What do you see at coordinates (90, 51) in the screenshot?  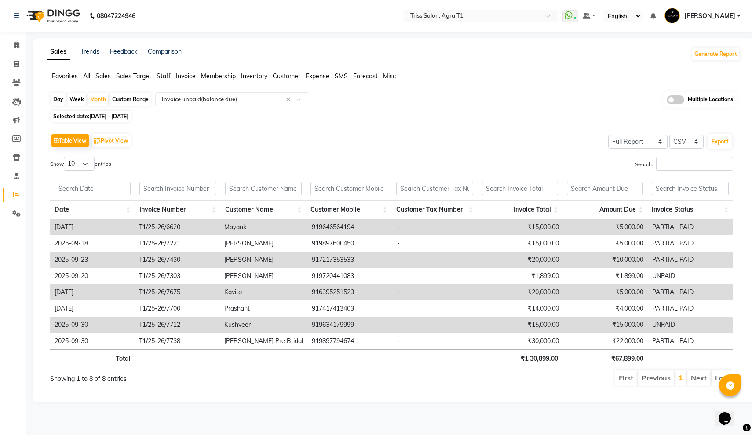 I see `a: Trends` at bounding box center [90, 51].